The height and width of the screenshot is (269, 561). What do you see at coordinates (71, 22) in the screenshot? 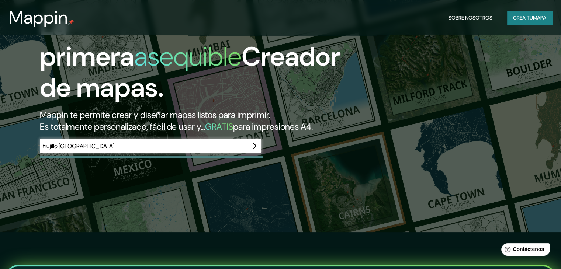
I see `img: pin de mapeo` at bounding box center [71, 22].